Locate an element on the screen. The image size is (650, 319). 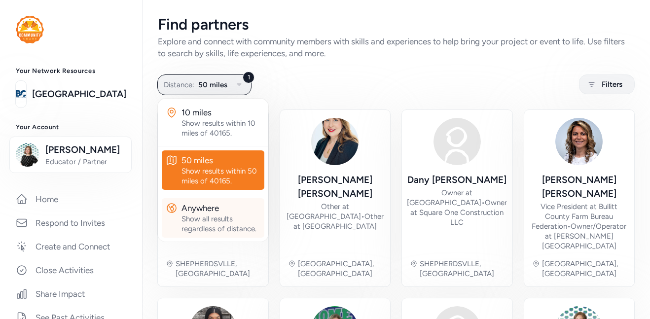
h3: Your Account is located at coordinates (71, 127).